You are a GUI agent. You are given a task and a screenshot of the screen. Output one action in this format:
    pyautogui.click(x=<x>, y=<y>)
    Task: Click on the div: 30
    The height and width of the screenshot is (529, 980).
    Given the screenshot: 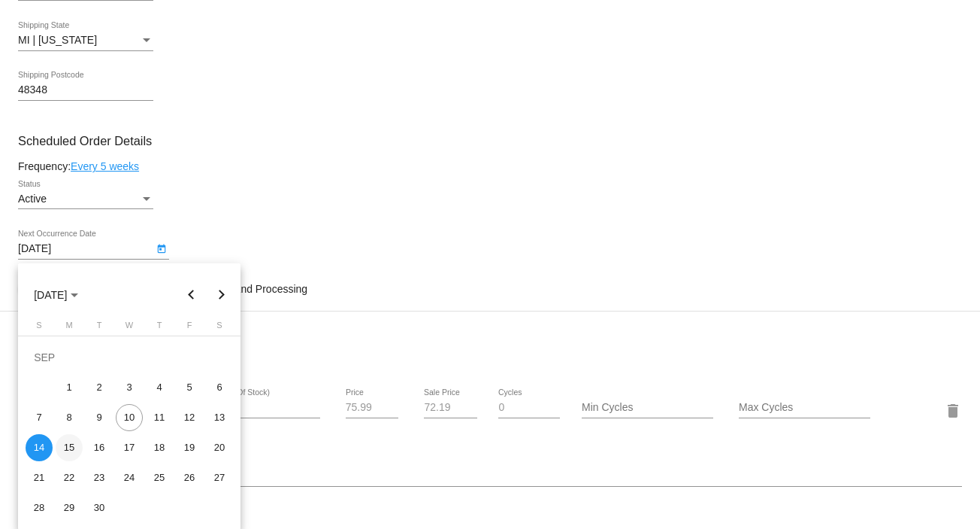 What is the action you would take?
    pyautogui.click(x=99, y=508)
    